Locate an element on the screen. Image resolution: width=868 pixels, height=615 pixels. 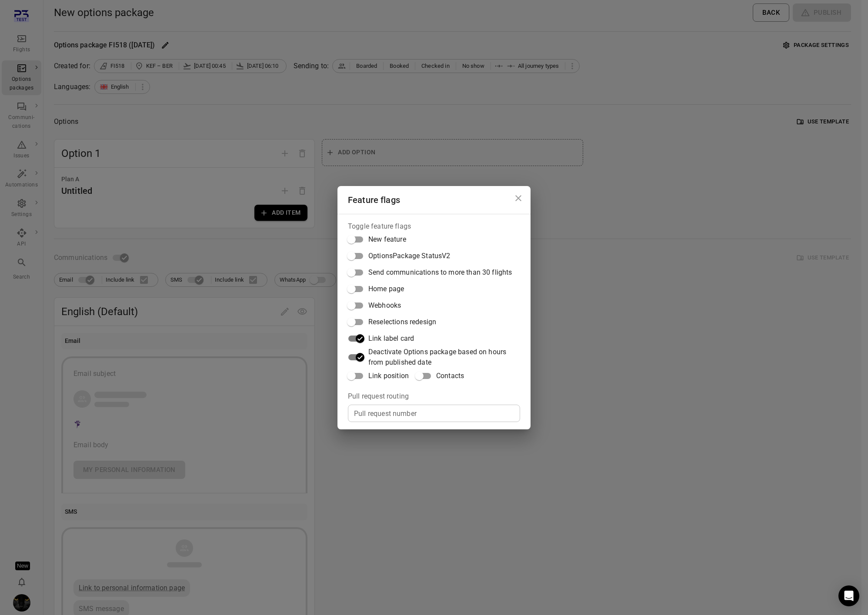
span: Link position is located at coordinates (388, 376).